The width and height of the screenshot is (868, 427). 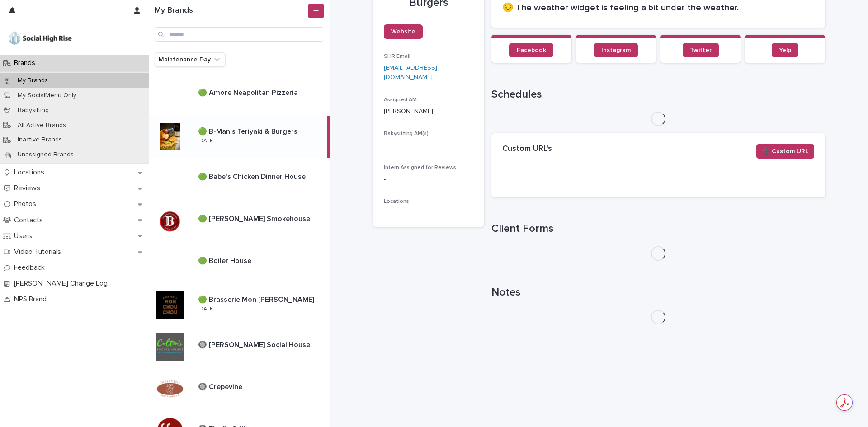 What do you see at coordinates (406, 134) in the screenshot?
I see `span: Babysitting AM(s)` at bounding box center [406, 134].